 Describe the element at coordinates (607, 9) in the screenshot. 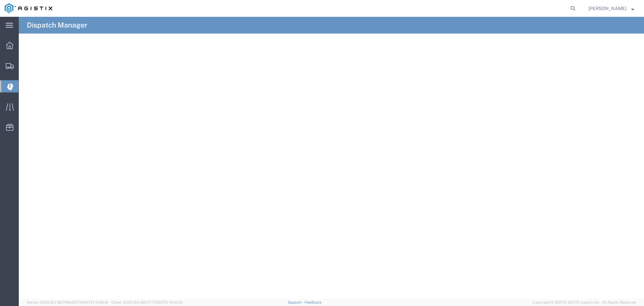

I see `span: Lorretta Ayala` at that location.